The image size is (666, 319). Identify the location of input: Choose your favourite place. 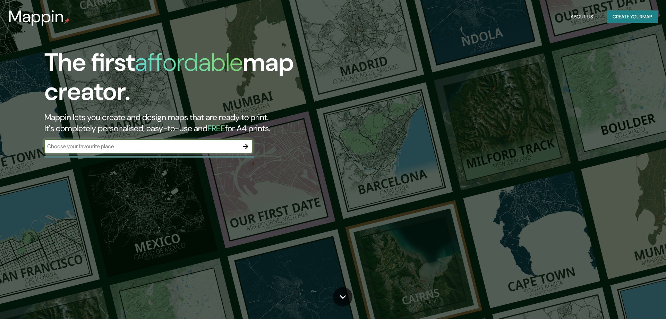
(142, 146).